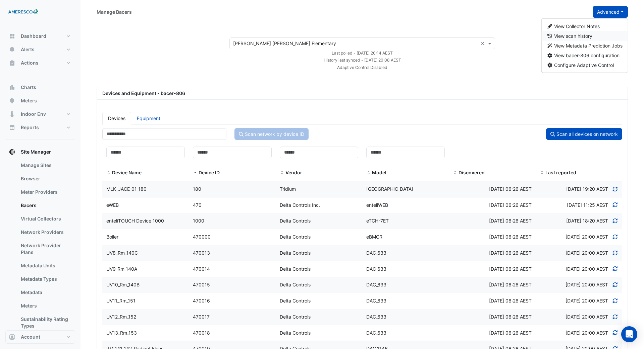  I want to click on small: Adaptive Control Disabled, so click(362, 67).